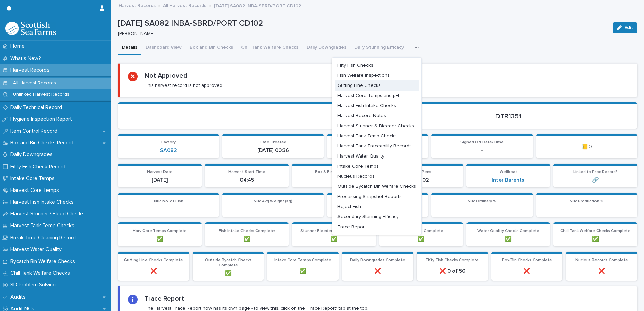  What do you see at coordinates (358, 166) in the screenshot?
I see `span: Intake Core Temps` at bounding box center [358, 166].